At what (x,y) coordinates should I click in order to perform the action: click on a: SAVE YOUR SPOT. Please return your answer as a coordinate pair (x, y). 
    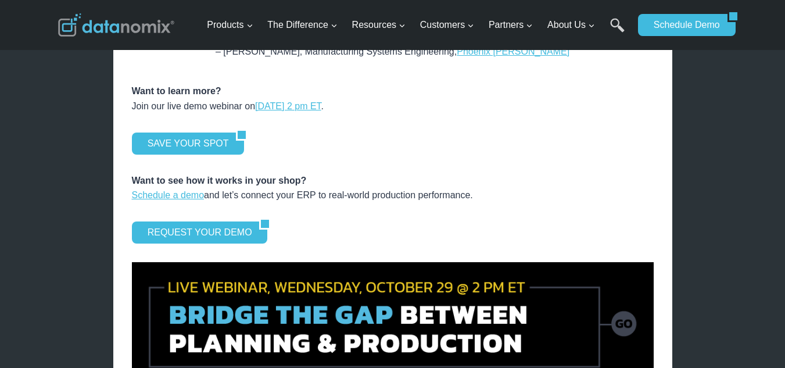
    Looking at the image, I should click on (184, 144).